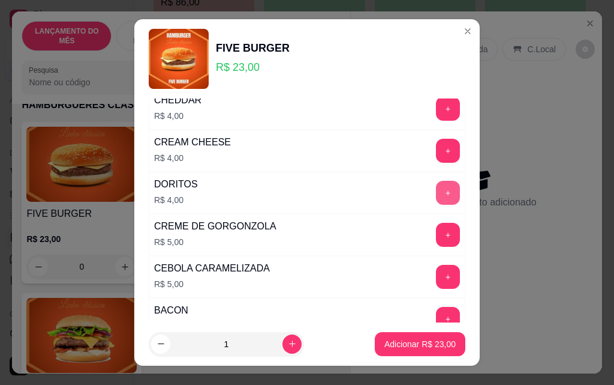 The height and width of the screenshot is (385, 614). What do you see at coordinates (292, 344) in the screenshot?
I see `button: increase-product-quantity` at bounding box center [292, 344].